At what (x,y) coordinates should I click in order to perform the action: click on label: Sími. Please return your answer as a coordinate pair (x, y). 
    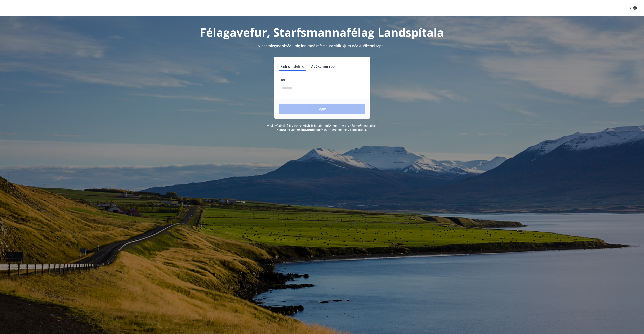
    Looking at the image, I should click on (322, 80).